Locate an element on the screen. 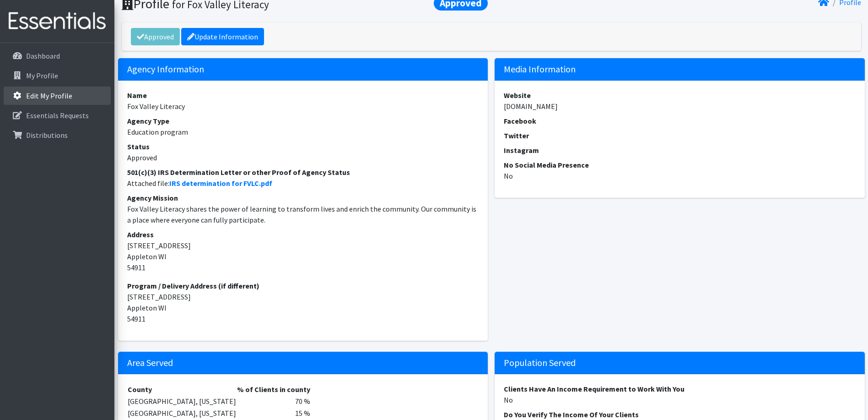  td: 70 % is located at coordinates (274, 401).